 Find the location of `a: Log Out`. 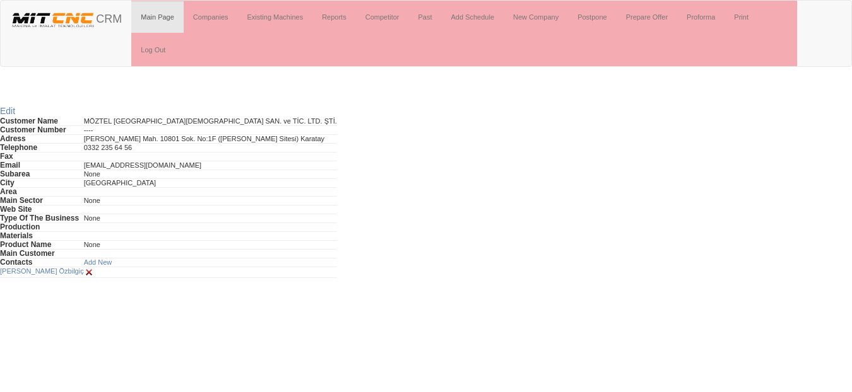

a: Log Out is located at coordinates (153, 50).